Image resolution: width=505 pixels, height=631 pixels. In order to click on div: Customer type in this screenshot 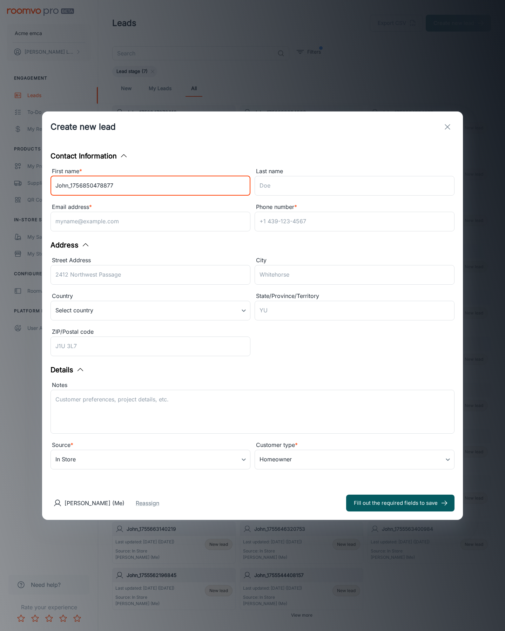, I will do `click(354, 445)`.